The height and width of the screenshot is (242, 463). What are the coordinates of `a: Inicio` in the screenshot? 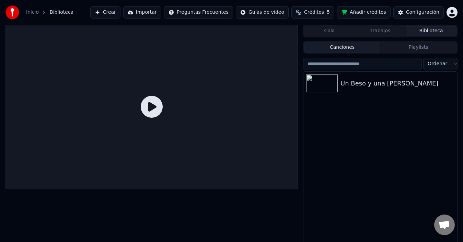 It's located at (32, 12).